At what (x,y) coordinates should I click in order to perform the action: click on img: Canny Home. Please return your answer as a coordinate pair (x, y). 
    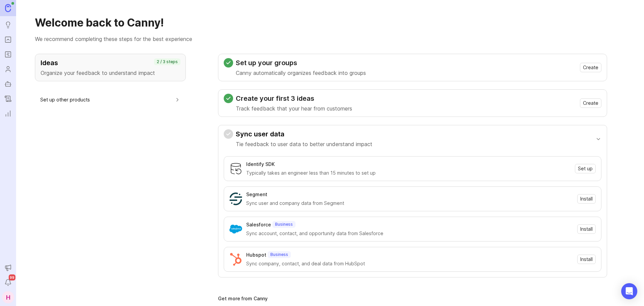
    Looking at the image, I should click on (8, 8).